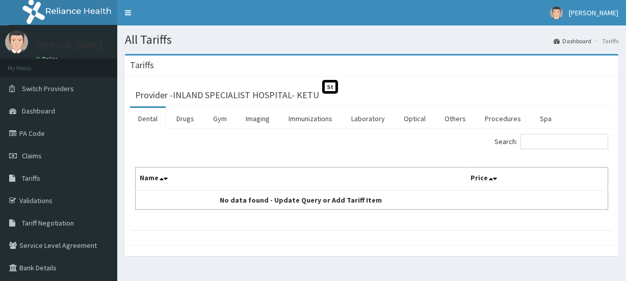 The width and height of the screenshot is (626, 281). What do you see at coordinates (564, 142) in the screenshot?
I see `input: Search:` at bounding box center [564, 142].